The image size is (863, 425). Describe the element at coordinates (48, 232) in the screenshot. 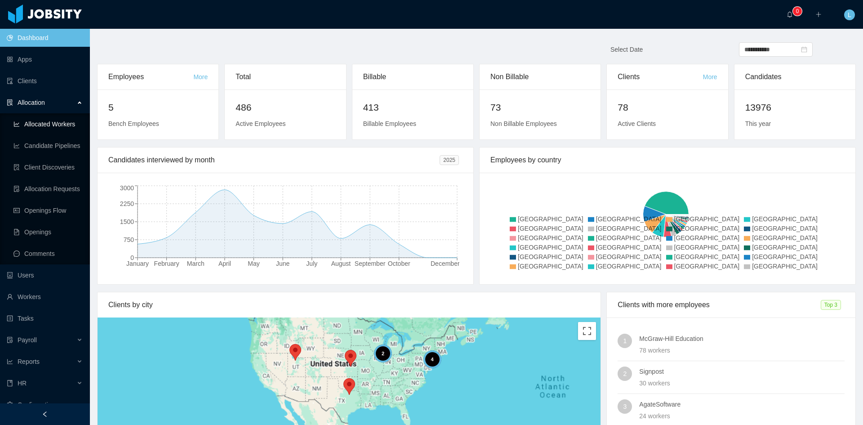

I see `a: icon: file-textOpenings` at that location.